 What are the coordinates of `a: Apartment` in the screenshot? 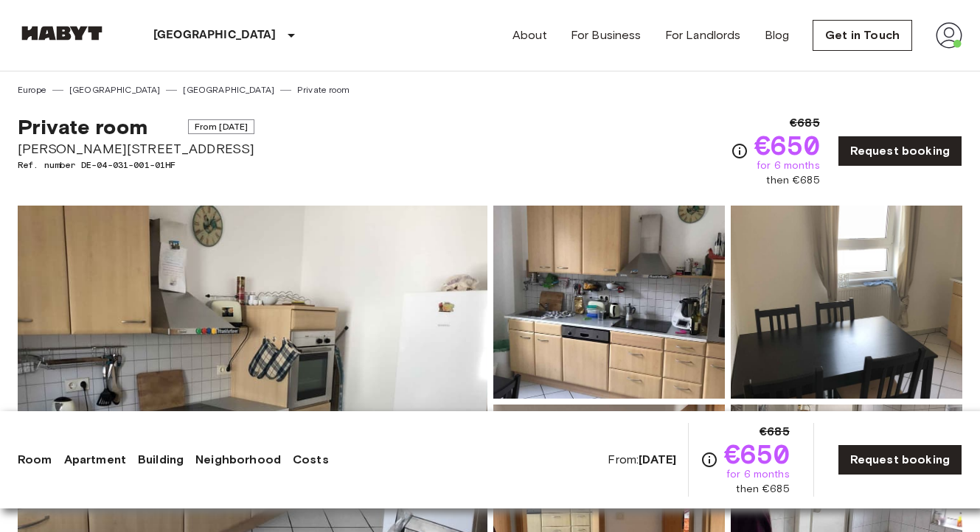 It's located at (95, 460).